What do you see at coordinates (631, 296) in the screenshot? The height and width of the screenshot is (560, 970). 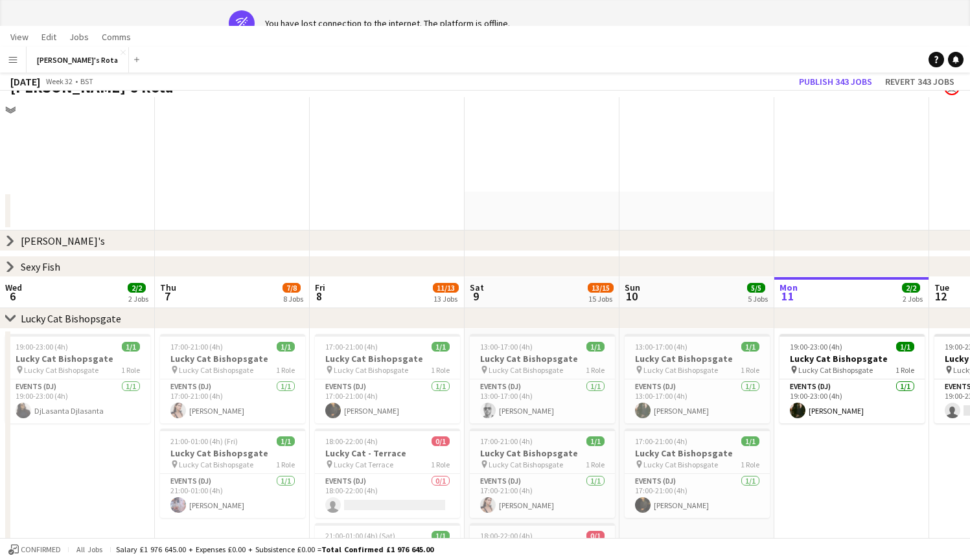 I see `span: 10` at bounding box center [631, 296].